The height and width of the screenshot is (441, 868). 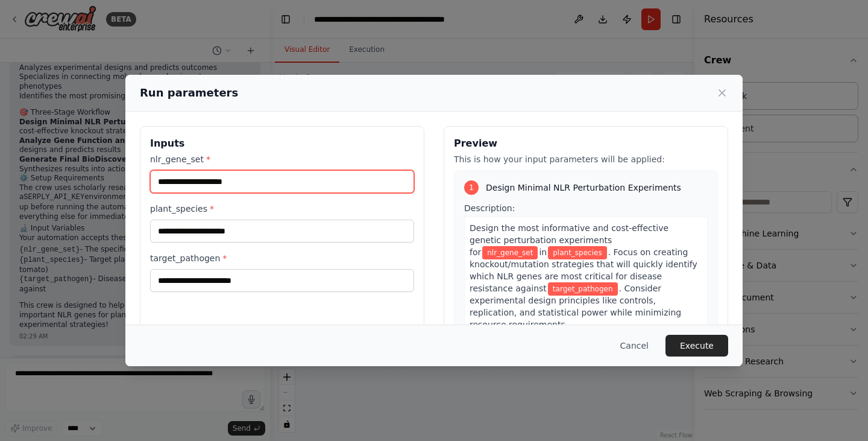 I want to click on button: Cancel, so click(x=634, y=346).